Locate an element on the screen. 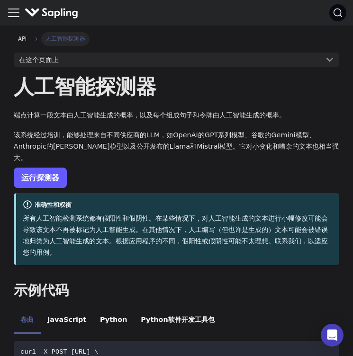 This screenshot has height=356, width=353. p: 端点计算一段文本由人工智能生成的概率，以及每个组成句子和令牌由人工智能生成的概率。 is located at coordinates (176, 116).